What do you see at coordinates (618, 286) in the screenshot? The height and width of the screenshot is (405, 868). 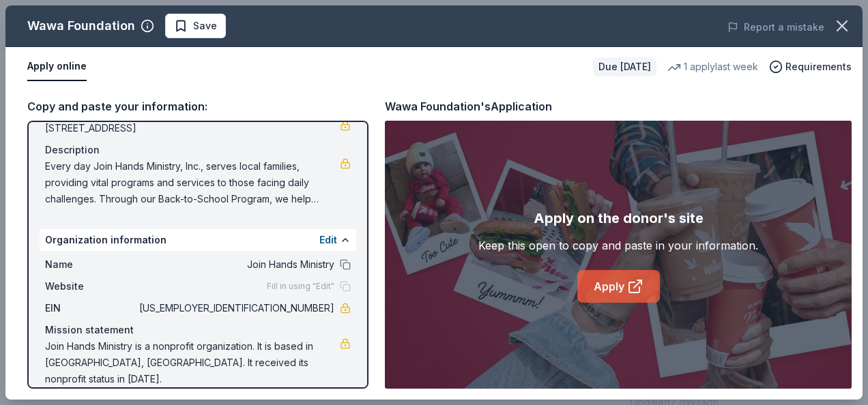 I see `a: Apply` at bounding box center [618, 286].